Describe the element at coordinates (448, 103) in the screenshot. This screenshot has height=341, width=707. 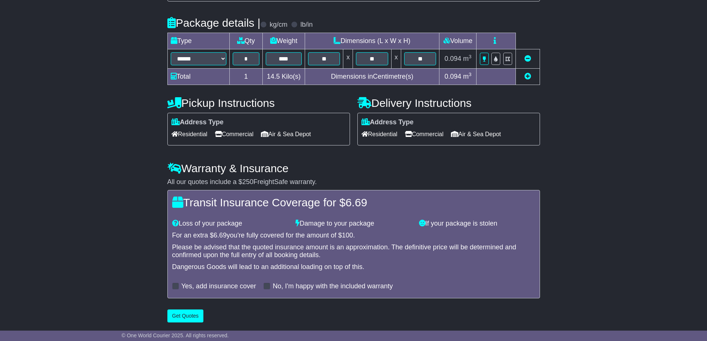
I see `h4: Delivery Instructions` at that location.